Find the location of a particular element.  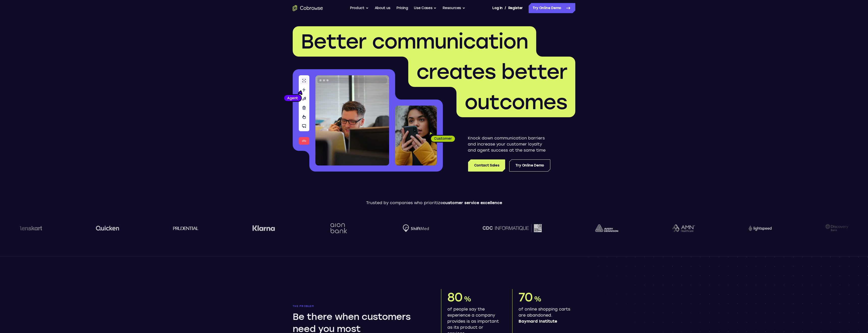

button: Resources is located at coordinates (454, 8).